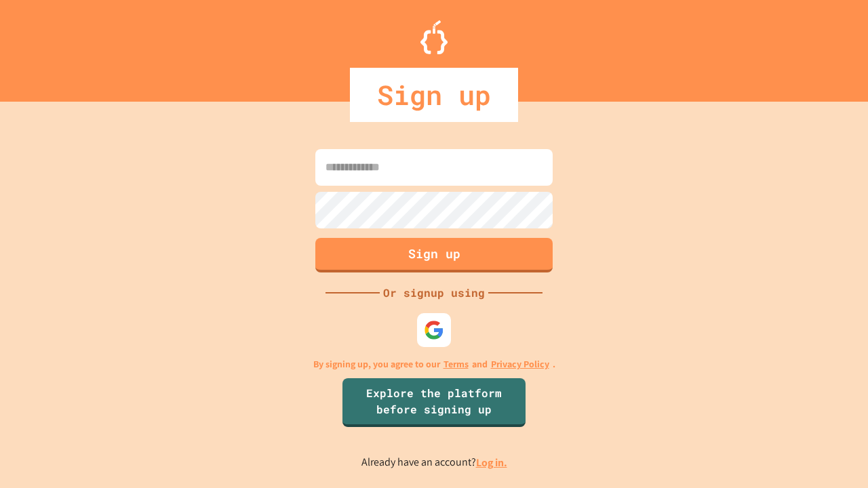 This screenshot has height=488, width=868. What do you see at coordinates (434, 255) in the screenshot?
I see `button: Sign up` at bounding box center [434, 255].